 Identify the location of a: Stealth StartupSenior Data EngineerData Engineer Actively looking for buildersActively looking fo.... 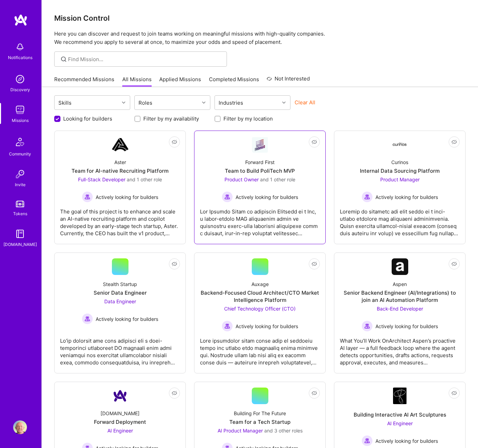
(120, 313).